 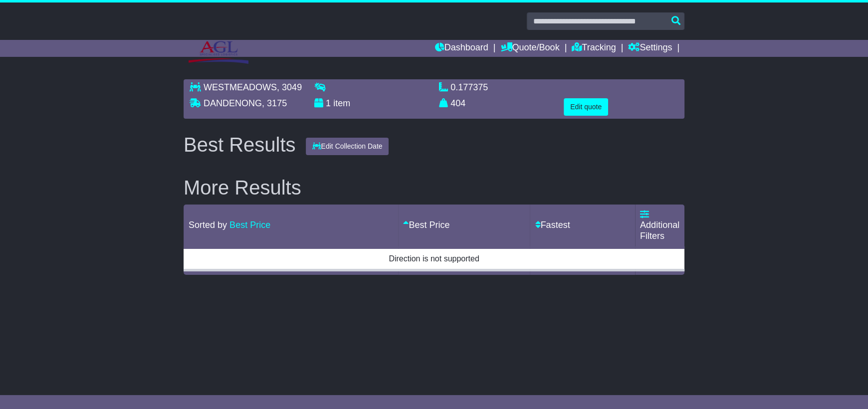 What do you see at coordinates (469, 87) in the screenshot?
I see `span: 0.177375` at bounding box center [469, 87].